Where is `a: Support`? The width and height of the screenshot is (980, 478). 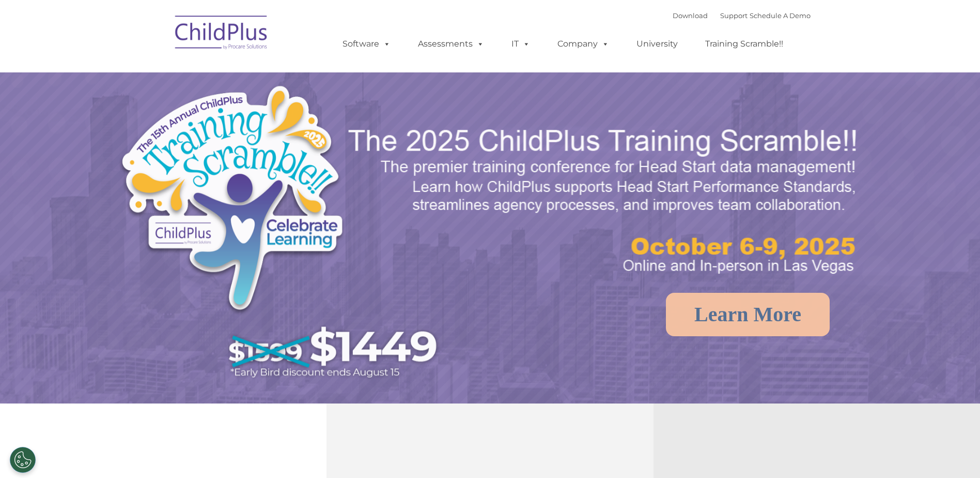
a: Support is located at coordinates (734, 15).